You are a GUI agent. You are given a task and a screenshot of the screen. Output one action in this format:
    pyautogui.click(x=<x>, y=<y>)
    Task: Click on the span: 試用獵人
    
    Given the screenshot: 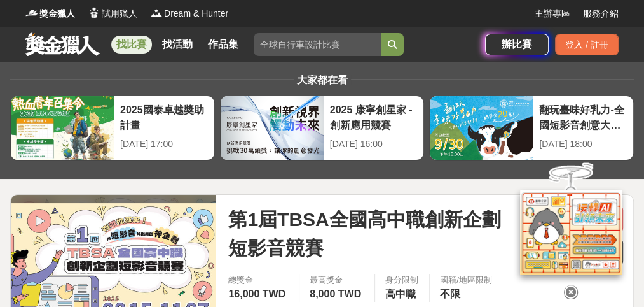 What is the action you would take?
    pyautogui.click(x=119, y=14)
    